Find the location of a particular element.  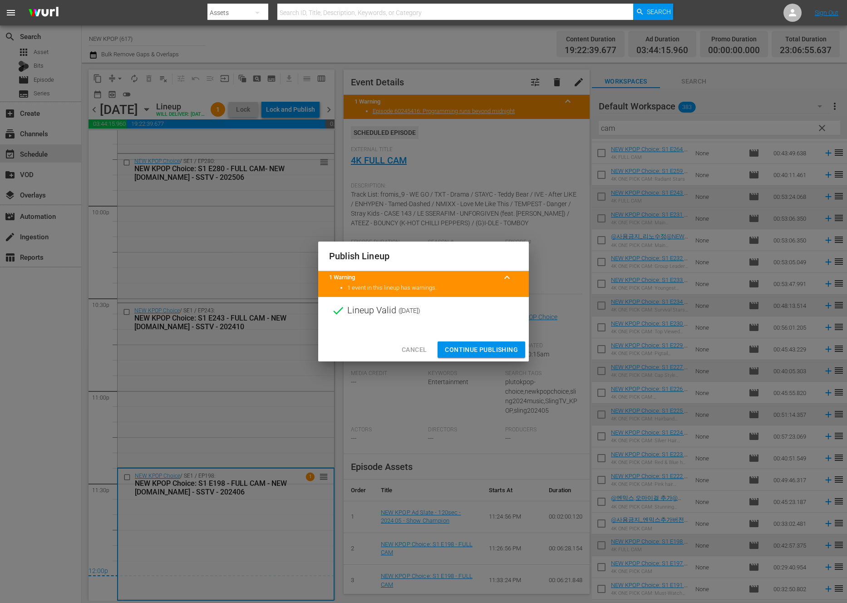

img: ans4CAIJ8jUAAAAAAAAAAAAAAAAAAAAAAAAgQb4GAAAAAAAAAAAAAAAAAAAAAAAAJMjXAAAAAAAAAAAAAAAAAAAAAAAAgAT5G... is located at coordinates (44, 13).